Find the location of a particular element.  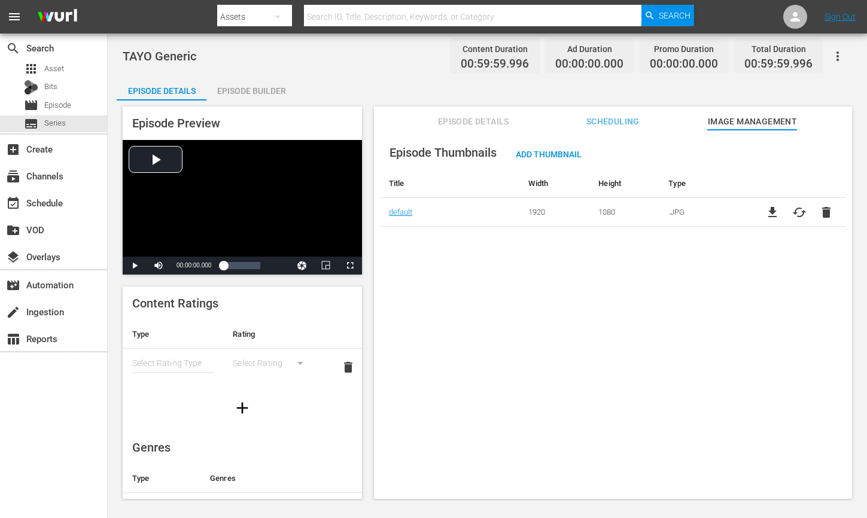

span: Add Thumbnail is located at coordinates (549, 154).